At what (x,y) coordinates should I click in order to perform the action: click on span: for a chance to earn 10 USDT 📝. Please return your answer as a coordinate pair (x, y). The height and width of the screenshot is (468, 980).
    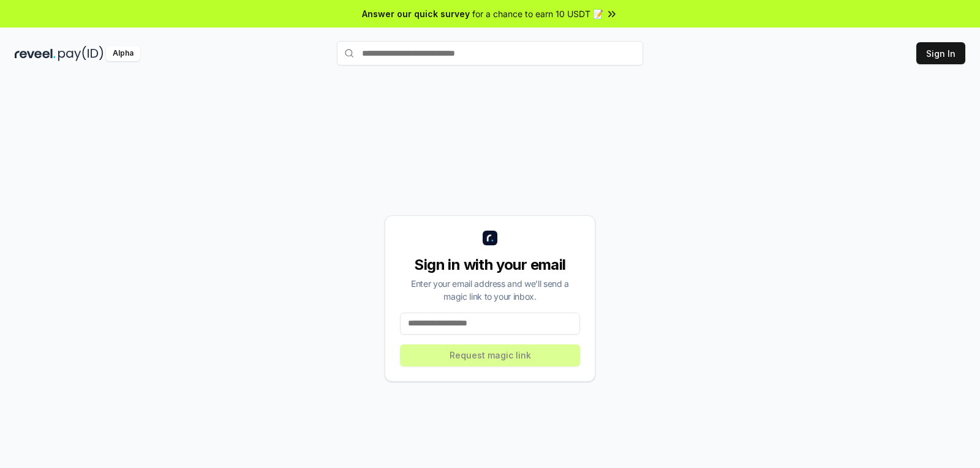
    Looking at the image, I should click on (537, 13).